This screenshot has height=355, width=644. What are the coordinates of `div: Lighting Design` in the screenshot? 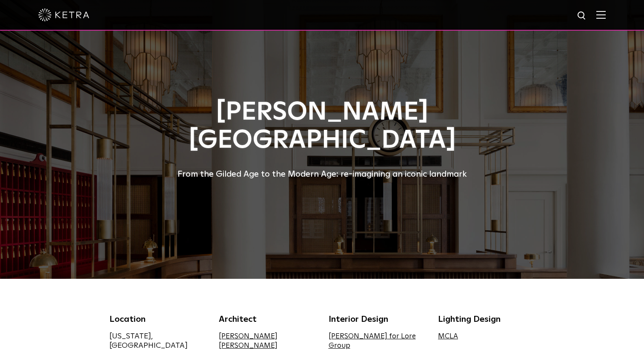 It's located at (486, 319).